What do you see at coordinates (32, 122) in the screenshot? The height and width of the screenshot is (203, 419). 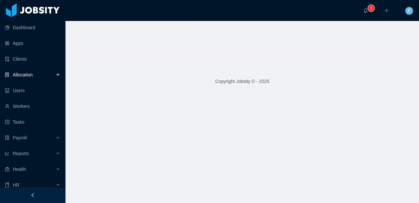 I see `a: icon: profileTasks` at bounding box center [32, 122].